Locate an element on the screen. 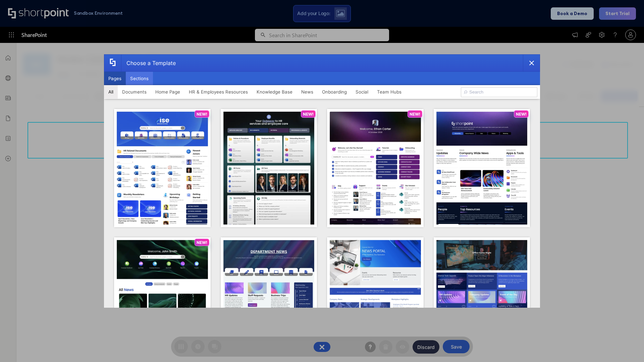  button: News is located at coordinates (307, 92).